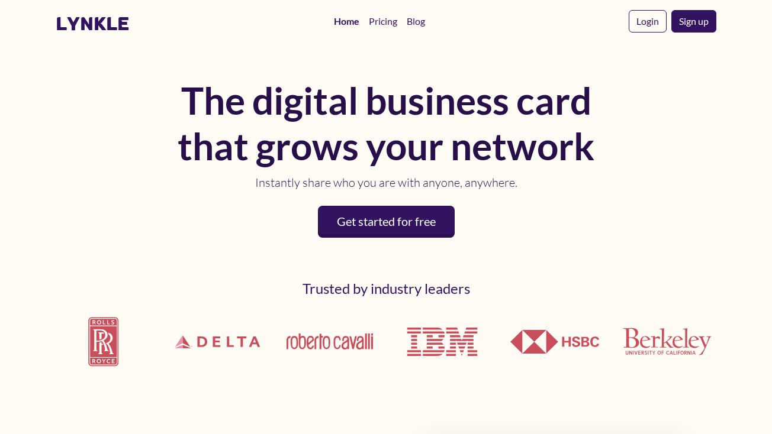  Describe the element at coordinates (92, 24) in the screenshot. I see `a: lynkle` at that location.